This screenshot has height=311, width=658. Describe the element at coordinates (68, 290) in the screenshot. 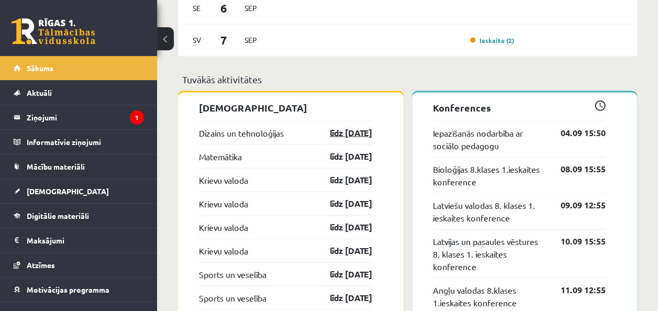

I see `span: Motivācijas programma` at that location.